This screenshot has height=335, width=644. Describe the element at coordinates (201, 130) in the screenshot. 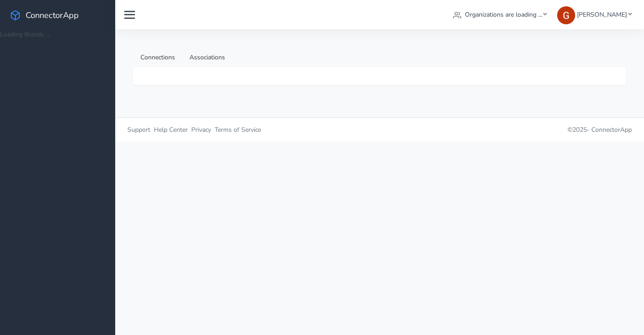

I see `span: Privacy` at that location.